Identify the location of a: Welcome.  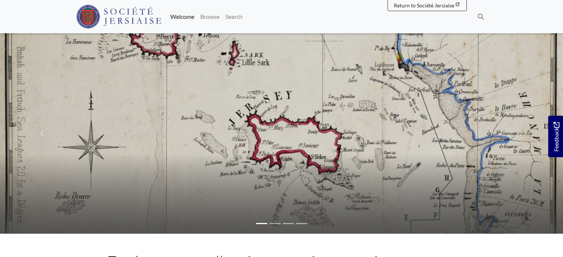
(182, 17).